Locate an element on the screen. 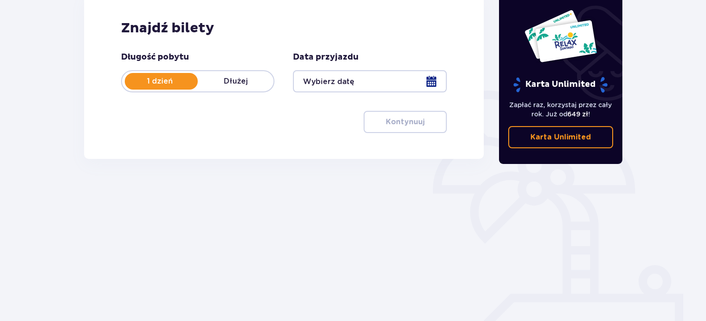 The height and width of the screenshot is (321, 706). h2: Znajdź bilety is located at coordinates (284, 28).